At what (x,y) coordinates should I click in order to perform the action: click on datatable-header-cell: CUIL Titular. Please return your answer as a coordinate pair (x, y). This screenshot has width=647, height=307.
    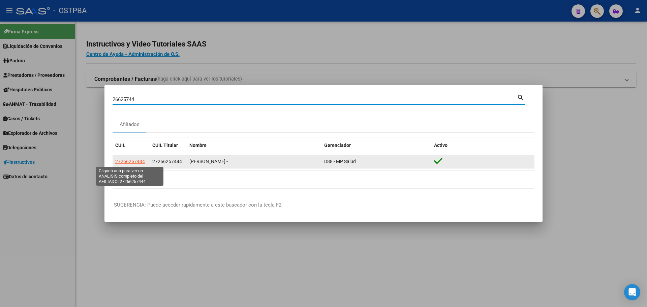
    Looking at the image, I should click on (168, 145).